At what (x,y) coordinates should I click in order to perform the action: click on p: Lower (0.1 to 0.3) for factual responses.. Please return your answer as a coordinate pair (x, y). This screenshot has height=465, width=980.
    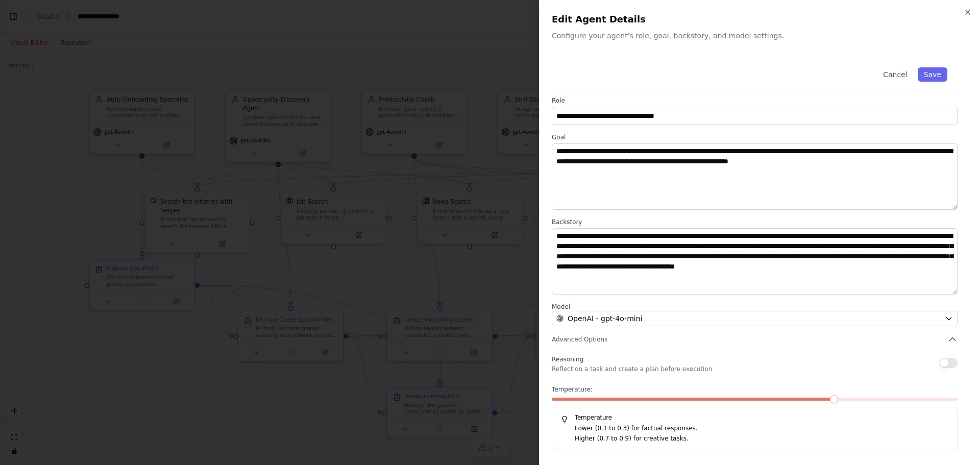
    Looking at the image, I should click on (762, 429).